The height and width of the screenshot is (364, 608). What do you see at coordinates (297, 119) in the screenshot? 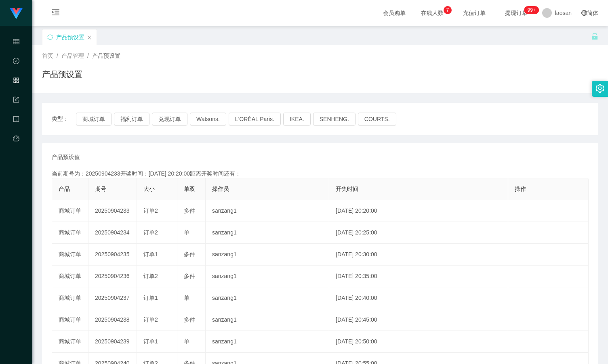
I see `button: IKEA.` at bounding box center [297, 119].